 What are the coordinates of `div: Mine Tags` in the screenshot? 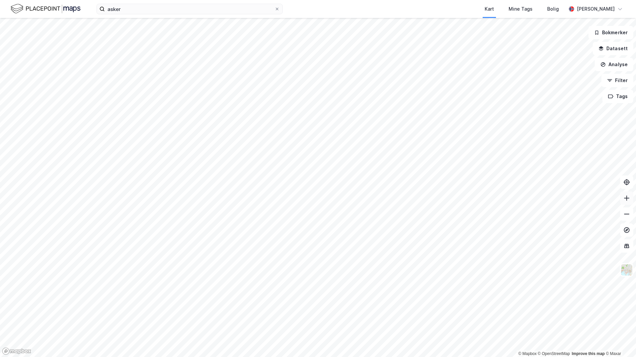 It's located at (521, 9).